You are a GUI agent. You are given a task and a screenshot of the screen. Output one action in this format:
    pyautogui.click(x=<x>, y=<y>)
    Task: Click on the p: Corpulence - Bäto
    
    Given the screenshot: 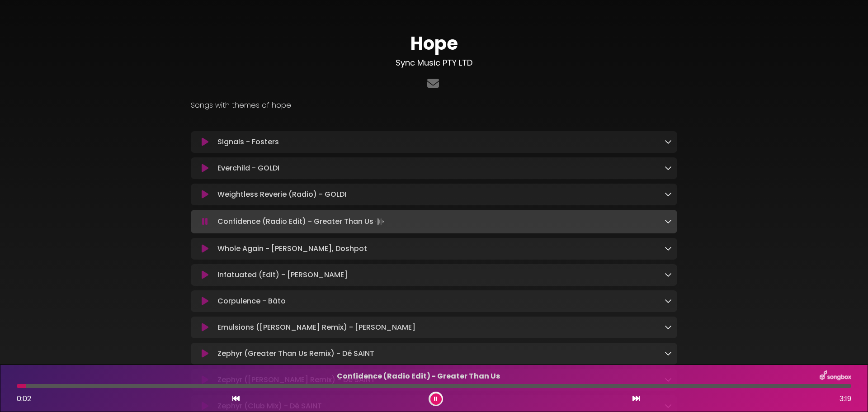 What is the action you would take?
    pyautogui.click(x=441, y=301)
    